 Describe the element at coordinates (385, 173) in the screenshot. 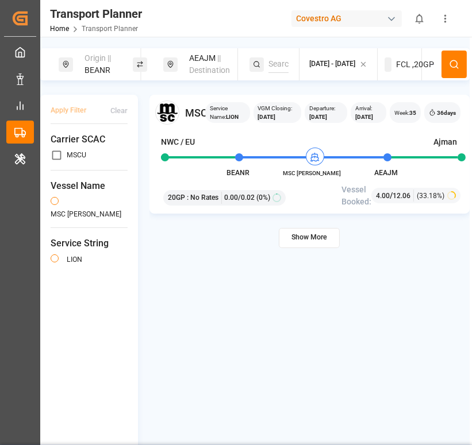

I see `span: AEAJM` at that location.